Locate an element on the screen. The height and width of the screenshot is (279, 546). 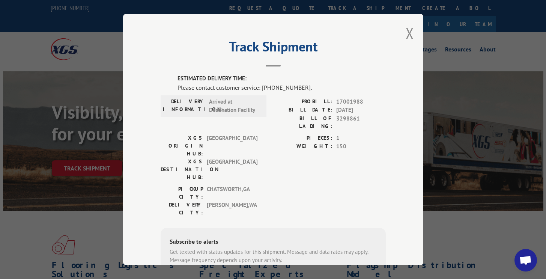
span: 17001988 is located at coordinates (361, 102).